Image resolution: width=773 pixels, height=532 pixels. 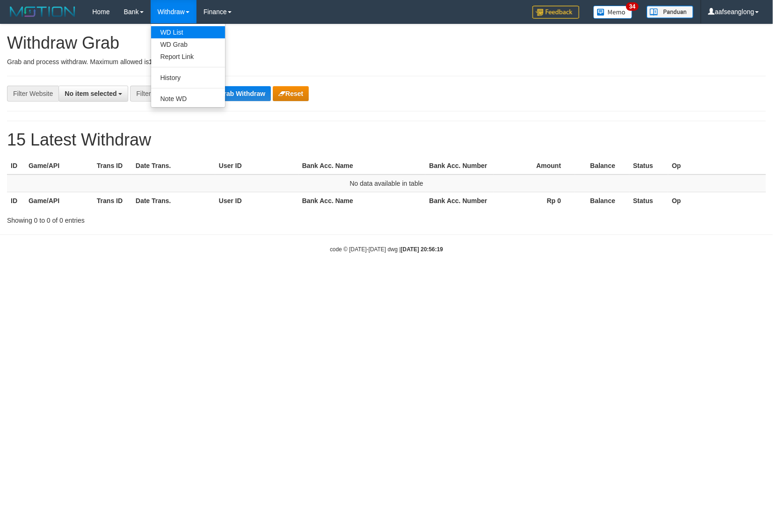 I want to click on th: Amount, so click(x=535, y=166).